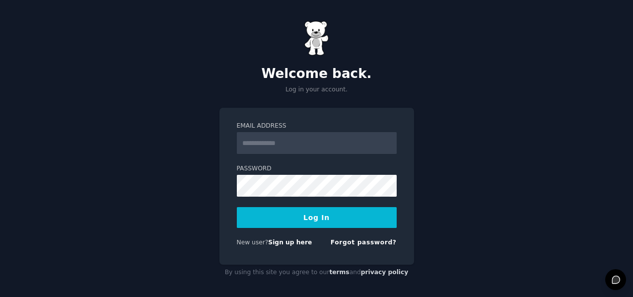 This screenshot has width=633, height=297. Describe the element at coordinates (317, 38) in the screenshot. I see `img: Gummy Bear` at that location.